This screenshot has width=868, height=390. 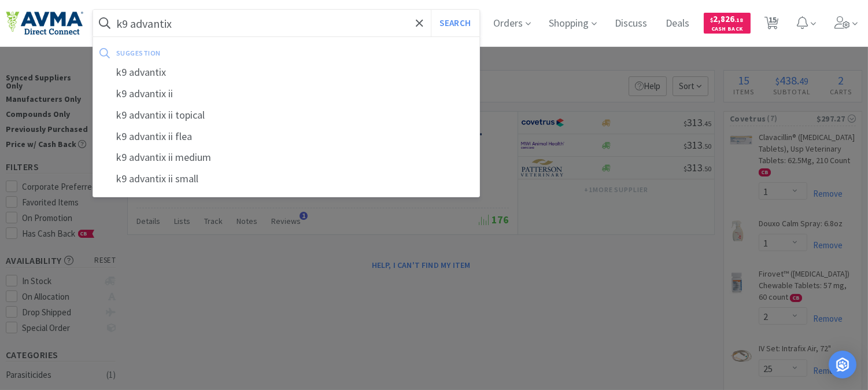 What do you see at coordinates (727, 30) in the screenshot?
I see `span: Cash Back` at bounding box center [727, 30].